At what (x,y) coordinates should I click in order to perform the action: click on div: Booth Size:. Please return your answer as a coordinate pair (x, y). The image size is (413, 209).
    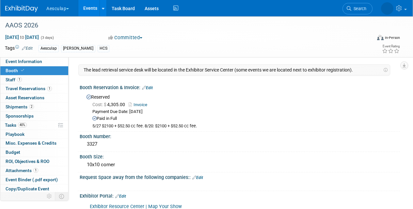
    Looking at the image, I should click on (240, 156).